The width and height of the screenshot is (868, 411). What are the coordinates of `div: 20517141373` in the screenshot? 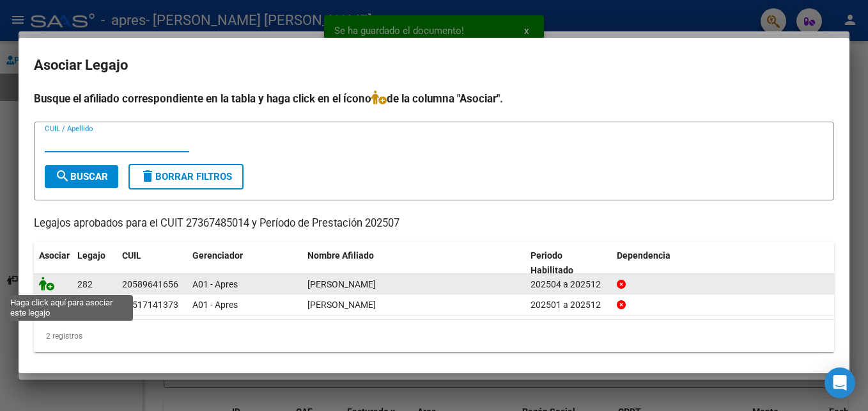 It's located at (151, 305).